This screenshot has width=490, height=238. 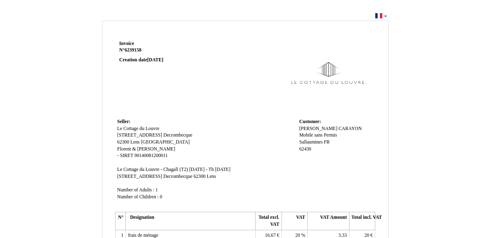 What do you see at coordinates (138, 197) in the screenshot?
I see `span: Number of Children :` at bounding box center [138, 197].